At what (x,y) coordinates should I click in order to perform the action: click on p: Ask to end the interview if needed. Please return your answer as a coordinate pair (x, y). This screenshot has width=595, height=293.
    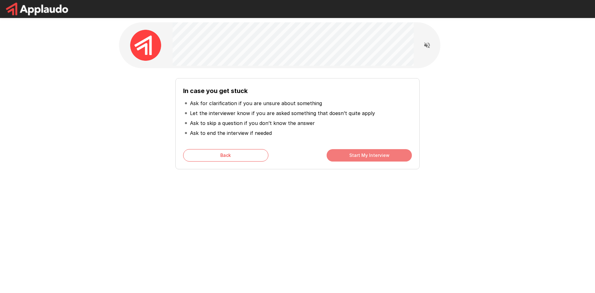
    Looking at the image, I should click on (231, 133).